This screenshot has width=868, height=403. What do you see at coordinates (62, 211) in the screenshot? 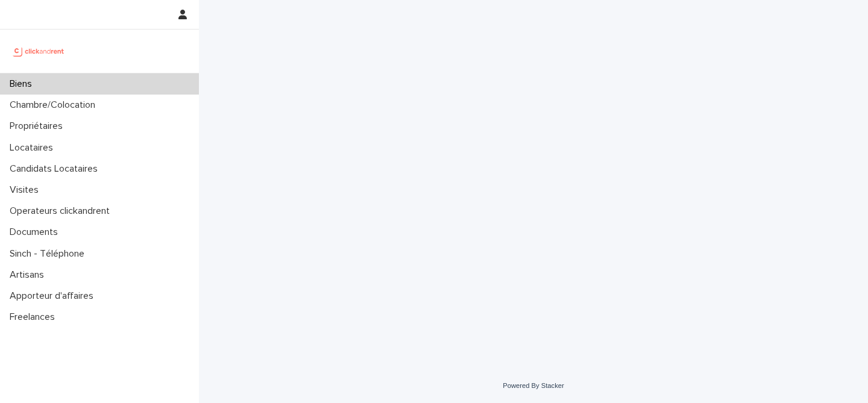
I see `p: Operateurs clickandrent` at bounding box center [62, 211].